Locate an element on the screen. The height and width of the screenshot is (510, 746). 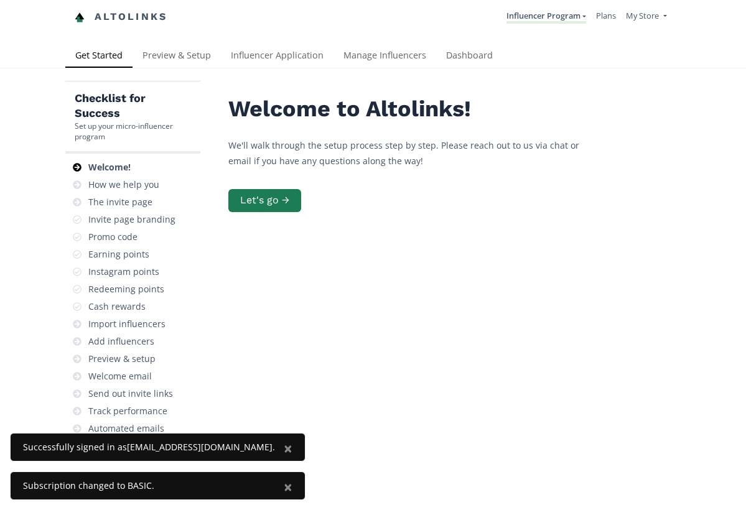
p: We'll walk through the setup process step by step. Please reach out to us via chat or email if yo... is located at coordinates (415, 153).